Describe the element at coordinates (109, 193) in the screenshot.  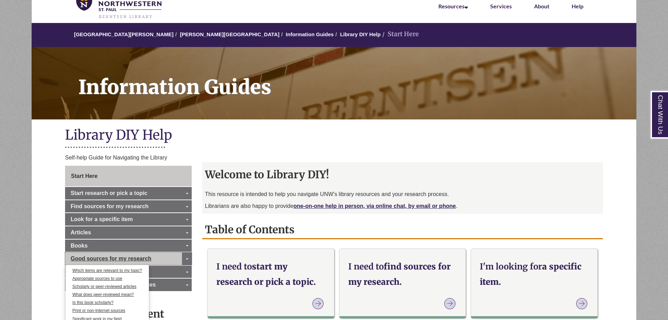
I see `span: Start research or pick a topic` at that location.